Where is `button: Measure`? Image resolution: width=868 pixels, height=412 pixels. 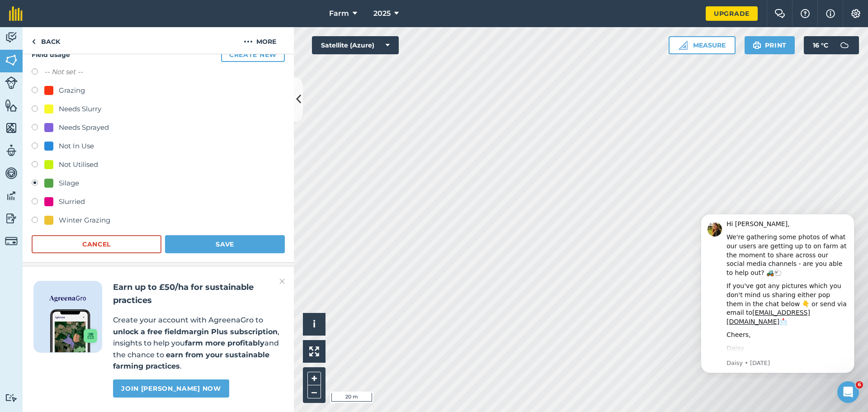 button: Measure is located at coordinates (702, 45).